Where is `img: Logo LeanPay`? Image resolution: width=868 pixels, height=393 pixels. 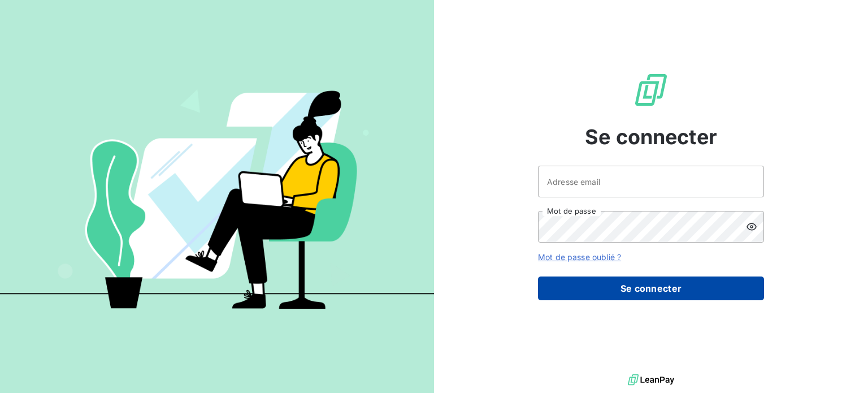
img: Logo LeanPay is located at coordinates (651, 89).